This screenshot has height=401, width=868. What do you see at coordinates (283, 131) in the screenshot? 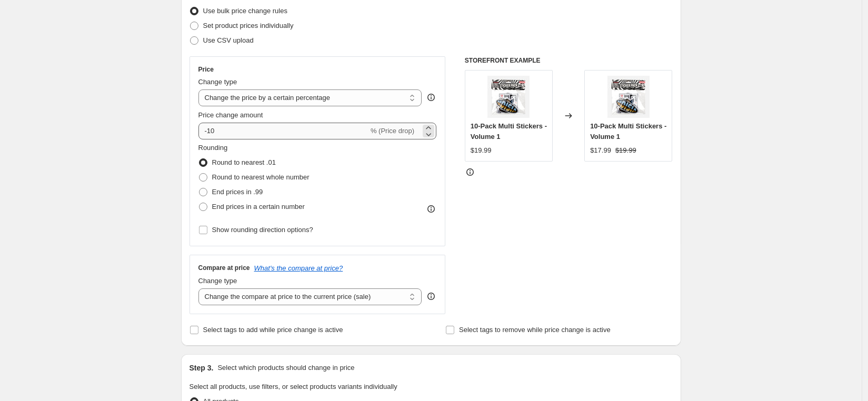
I see `input: -15` at bounding box center [283, 131].